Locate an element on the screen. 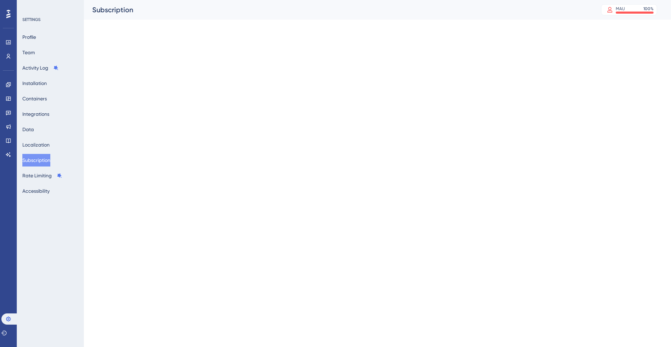 Image resolution: width=671 pixels, height=347 pixels. button: Rate Limiting is located at coordinates (42, 175).